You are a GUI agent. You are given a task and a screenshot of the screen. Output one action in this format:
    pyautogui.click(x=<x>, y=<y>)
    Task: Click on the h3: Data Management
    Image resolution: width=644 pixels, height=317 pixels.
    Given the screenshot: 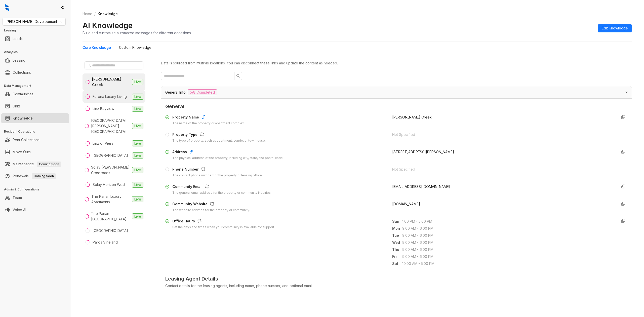 What is the action you would take?
    pyautogui.click(x=37, y=86)
    